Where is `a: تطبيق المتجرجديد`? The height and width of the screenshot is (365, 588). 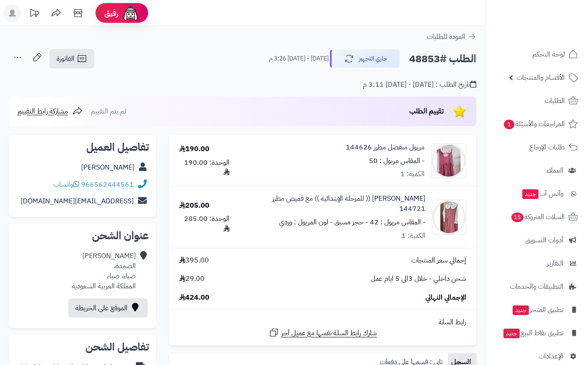
a: تطبيق المتجرجديد is located at coordinates (536, 310).